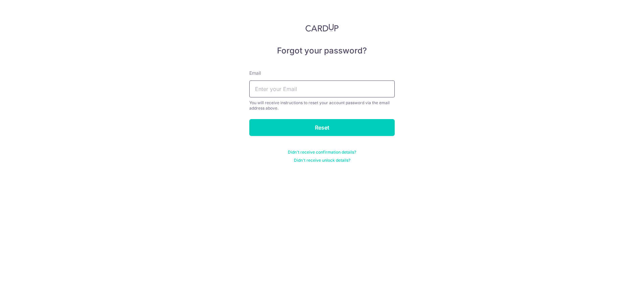 The image size is (644, 296). Describe the element at coordinates (322, 106) in the screenshot. I see `div: You will receive instructions to reset your account password via the email address above.` at that location.